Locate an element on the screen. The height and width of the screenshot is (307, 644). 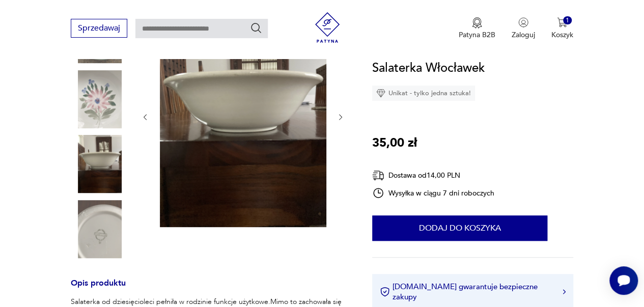
img: Ikona diamentu is located at coordinates (380, 94).